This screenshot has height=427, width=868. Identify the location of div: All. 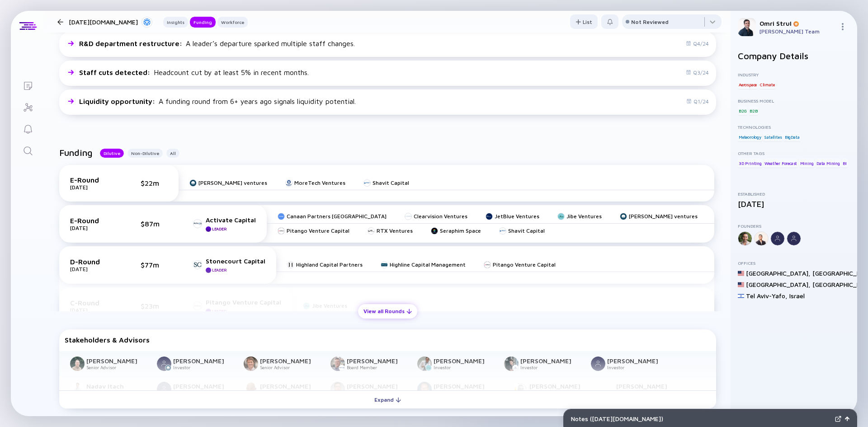
(173, 153).